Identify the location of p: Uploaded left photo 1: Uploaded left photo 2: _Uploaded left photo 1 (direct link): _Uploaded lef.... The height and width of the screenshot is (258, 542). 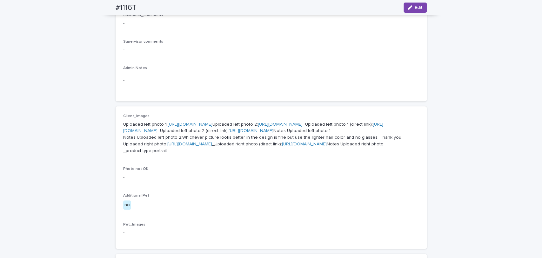
(271, 138).